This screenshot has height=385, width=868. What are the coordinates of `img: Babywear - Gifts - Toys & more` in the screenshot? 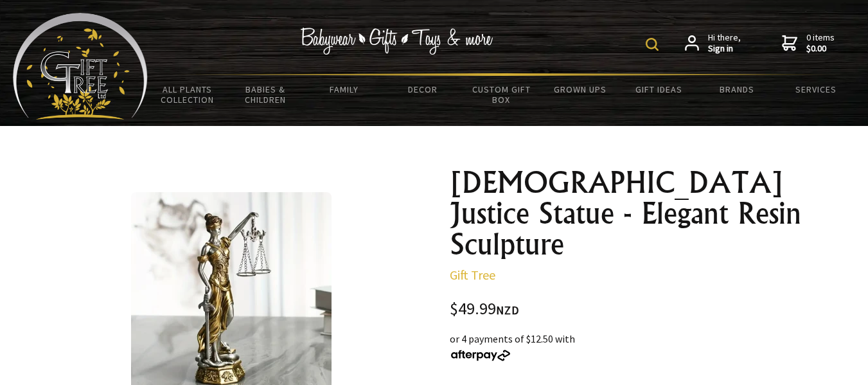 It's located at (397, 41).